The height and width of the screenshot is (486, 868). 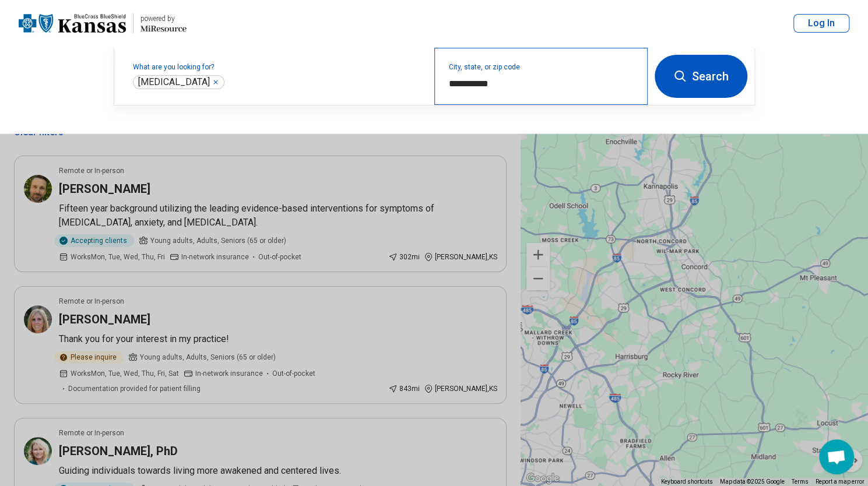 What do you see at coordinates (164, 19) in the screenshot?
I see `div: powered by` at bounding box center [164, 19].